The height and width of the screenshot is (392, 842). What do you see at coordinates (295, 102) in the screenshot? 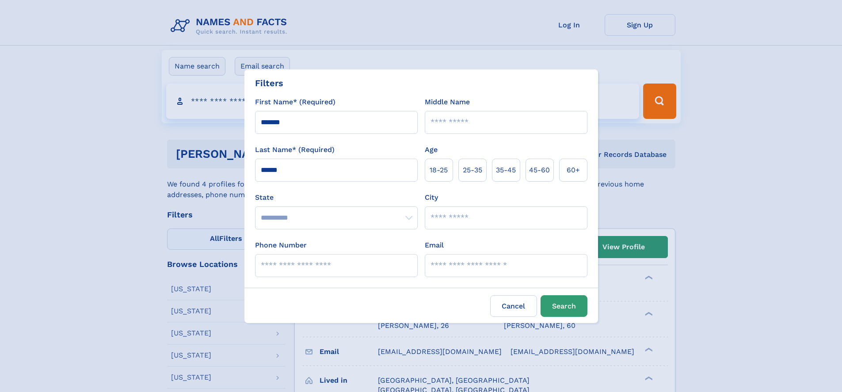
I see `label: First Name* (Required)` at bounding box center [295, 102].